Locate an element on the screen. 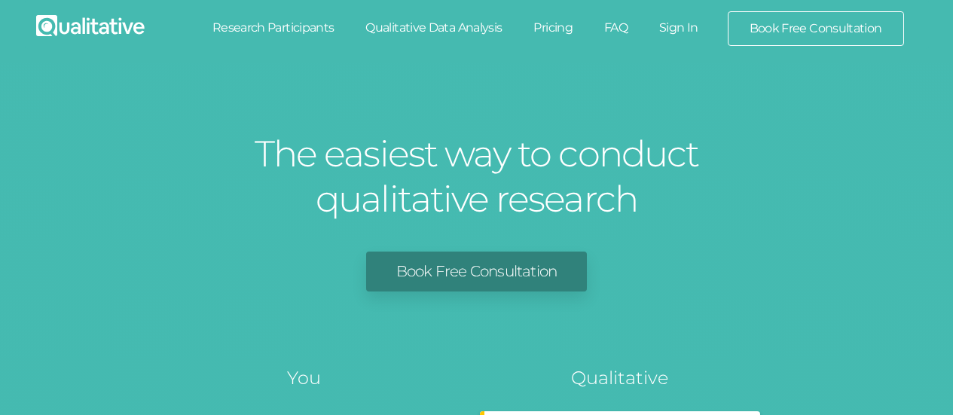 This screenshot has width=953, height=415. img: Qualitative is located at coordinates (90, 26).